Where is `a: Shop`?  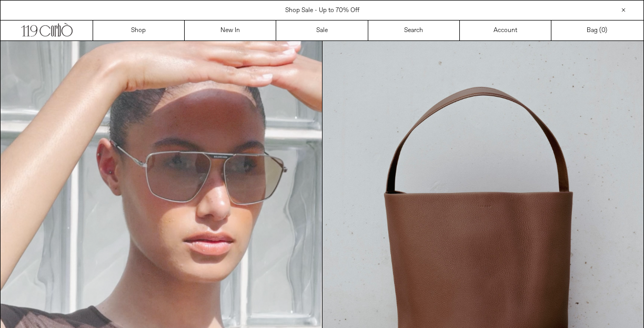
a: Shop is located at coordinates (139, 31).